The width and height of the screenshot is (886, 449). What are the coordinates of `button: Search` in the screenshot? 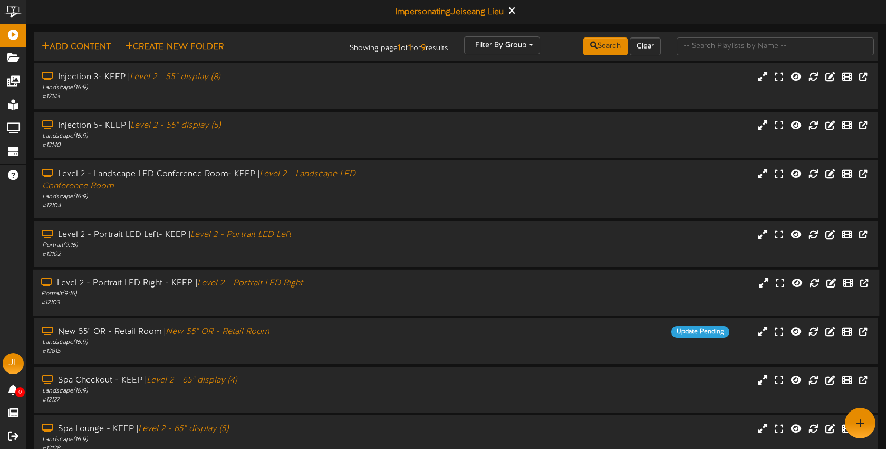 It's located at (606, 46).